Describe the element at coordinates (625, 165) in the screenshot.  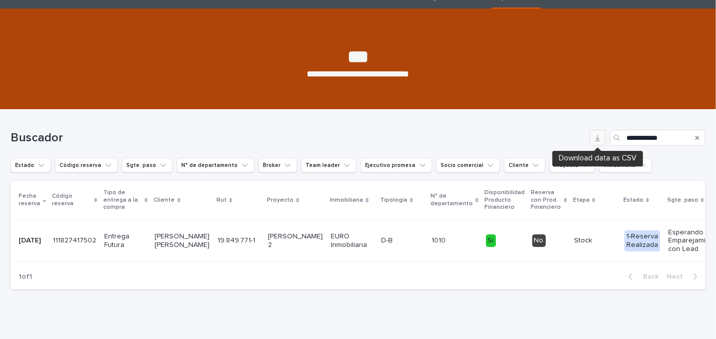
I see `button: Inmobiliaria` at that location.